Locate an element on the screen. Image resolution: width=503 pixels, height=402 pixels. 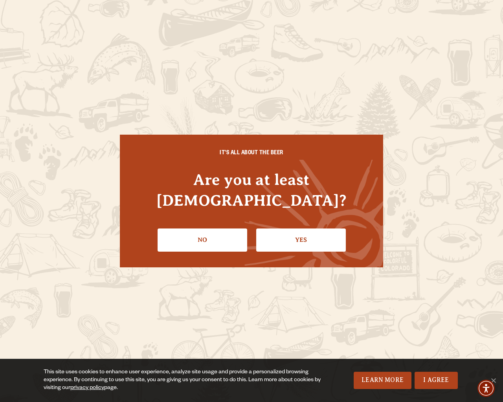
a: I Agree is located at coordinates (436, 381).